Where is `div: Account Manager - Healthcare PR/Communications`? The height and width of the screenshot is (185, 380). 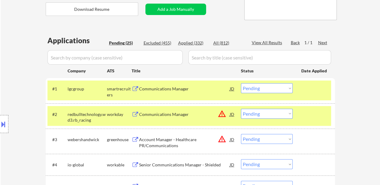 div: Account Manager - Healthcare PR/Communications is located at coordinates (185, 142).